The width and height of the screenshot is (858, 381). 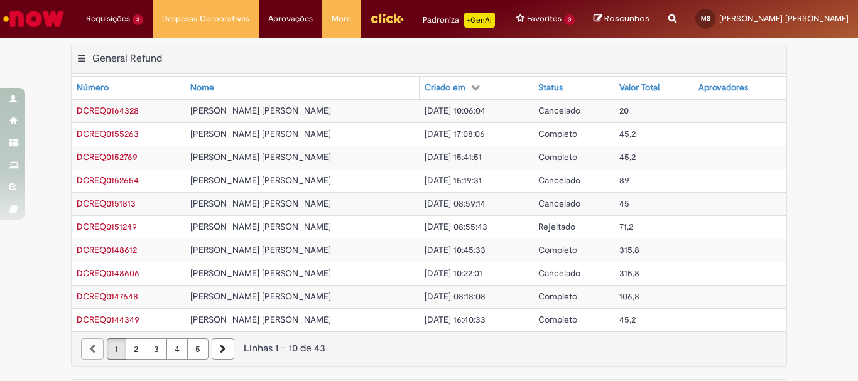 What do you see at coordinates (106, 203) in the screenshot?
I see `a: Abrir Registro: DCREQ0151813` at bounding box center [106, 203].